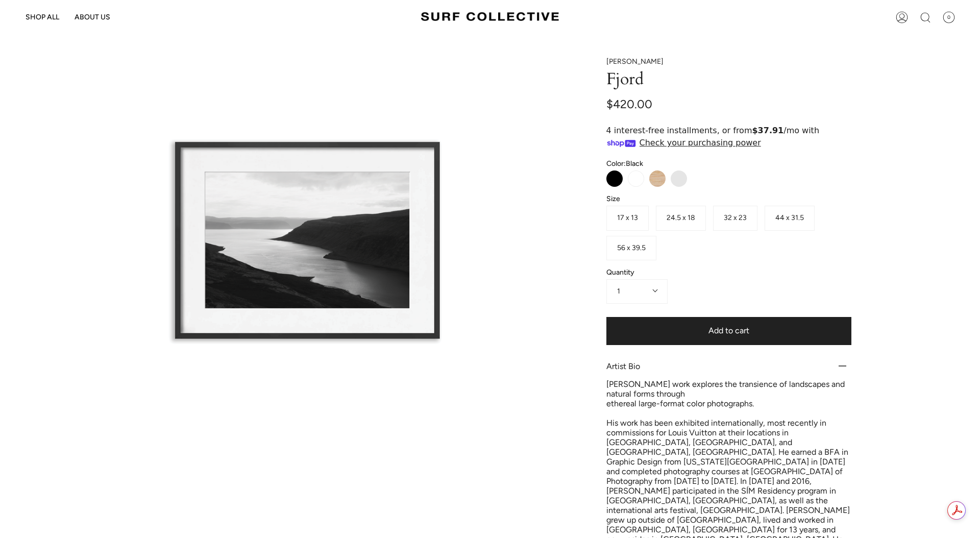  I want to click on span: 24.5 x 18, so click(681, 217).